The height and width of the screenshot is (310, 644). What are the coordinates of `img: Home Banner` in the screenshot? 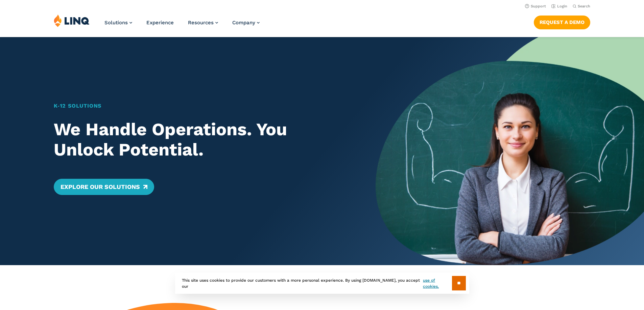 It's located at (510, 151).